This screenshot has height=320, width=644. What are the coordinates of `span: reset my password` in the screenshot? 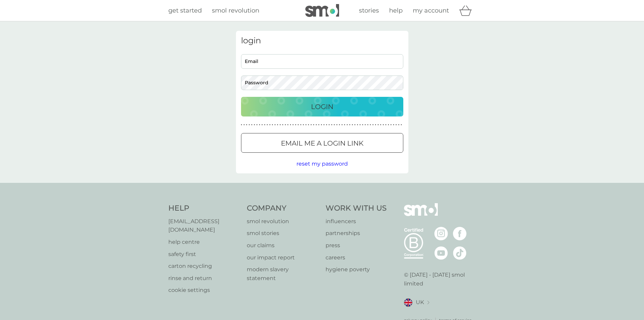 It's located at (322, 163).